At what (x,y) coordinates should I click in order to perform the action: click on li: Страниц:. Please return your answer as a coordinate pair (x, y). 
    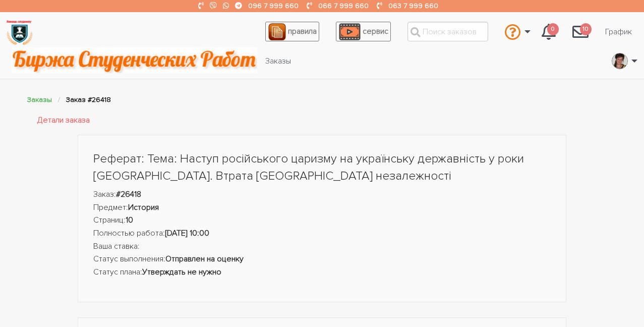
    Looking at the image, I should click on (322, 221).